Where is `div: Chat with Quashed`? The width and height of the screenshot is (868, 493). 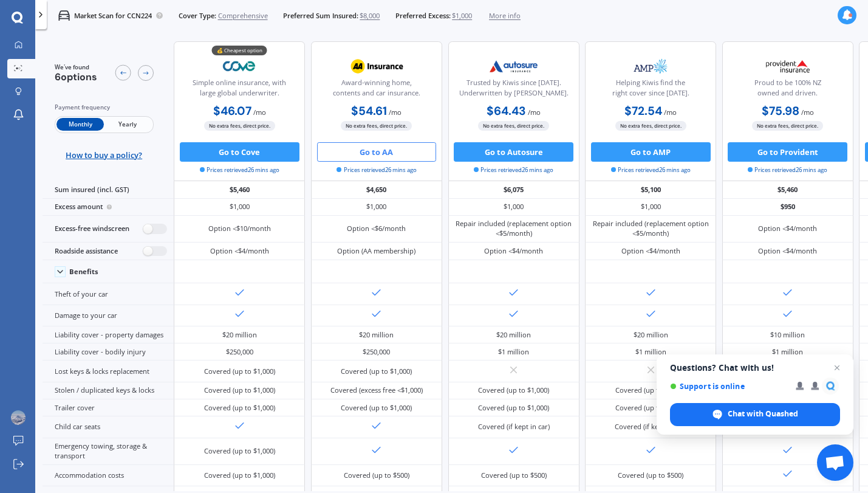 div: Chat with Quashed is located at coordinates (756, 415).